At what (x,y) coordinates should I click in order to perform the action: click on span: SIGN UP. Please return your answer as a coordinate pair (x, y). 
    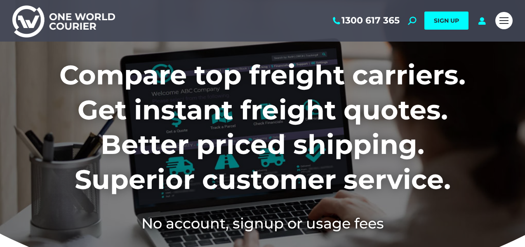
    Looking at the image, I should click on (446, 21).